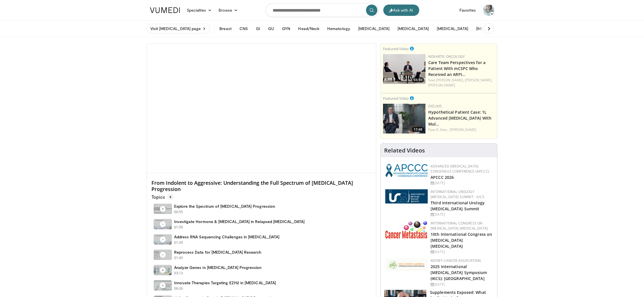 The width and height of the screenshot is (644, 297). Describe the element at coordinates (404, 118) in the screenshot. I see `img: 84b4300d-85e9-460f-b732-bf58958c3fce.png.150x105_q85_crop-smart_upscale.png` at that location.